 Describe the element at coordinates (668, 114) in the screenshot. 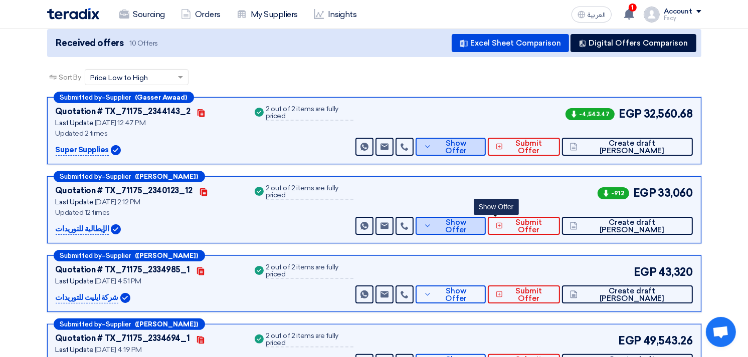

I see `span: 32,560.68` at that location.